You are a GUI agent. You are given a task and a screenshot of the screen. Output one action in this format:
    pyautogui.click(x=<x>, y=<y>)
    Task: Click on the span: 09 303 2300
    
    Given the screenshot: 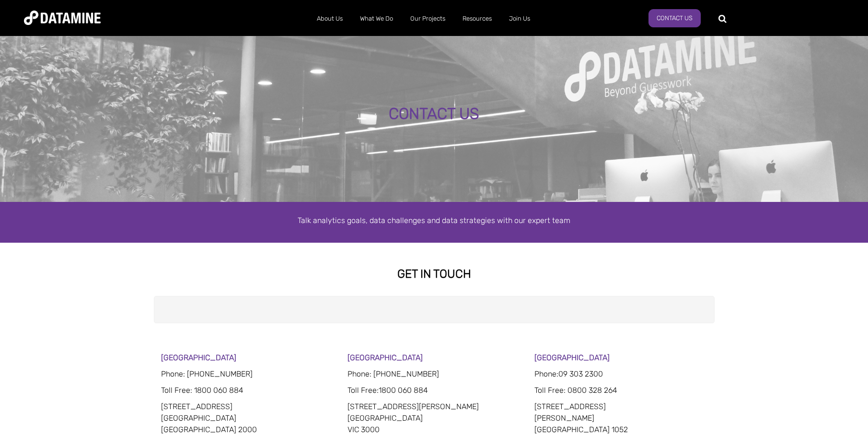 What is the action you would take?
    pyautogui.click(x=581, y=373)
    